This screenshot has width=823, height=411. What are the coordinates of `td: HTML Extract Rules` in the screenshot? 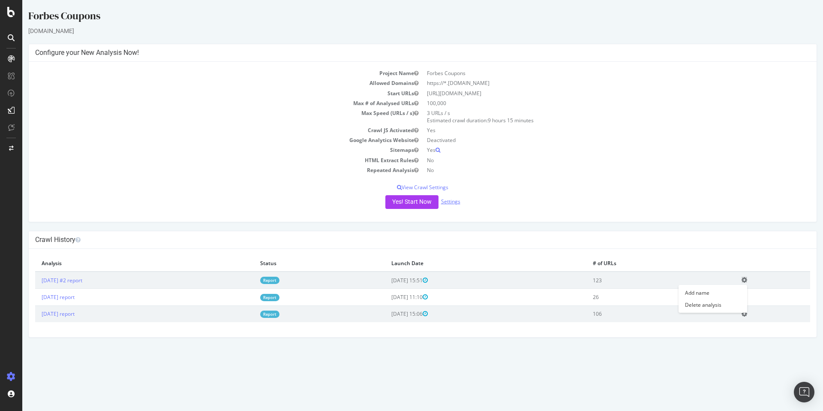 It's located at (207, 160).